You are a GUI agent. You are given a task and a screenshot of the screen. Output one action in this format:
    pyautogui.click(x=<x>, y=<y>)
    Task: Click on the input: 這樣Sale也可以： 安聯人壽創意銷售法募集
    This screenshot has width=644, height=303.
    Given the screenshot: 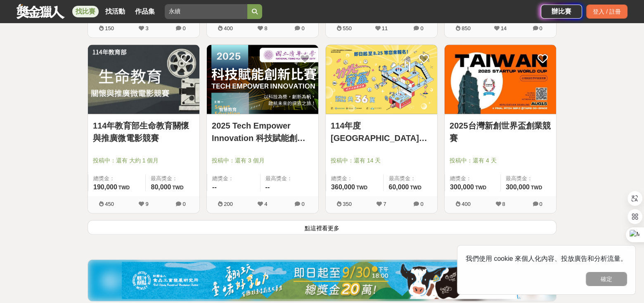 What is the action you would take?
    pyautogui.click(x=206, y=12)
    